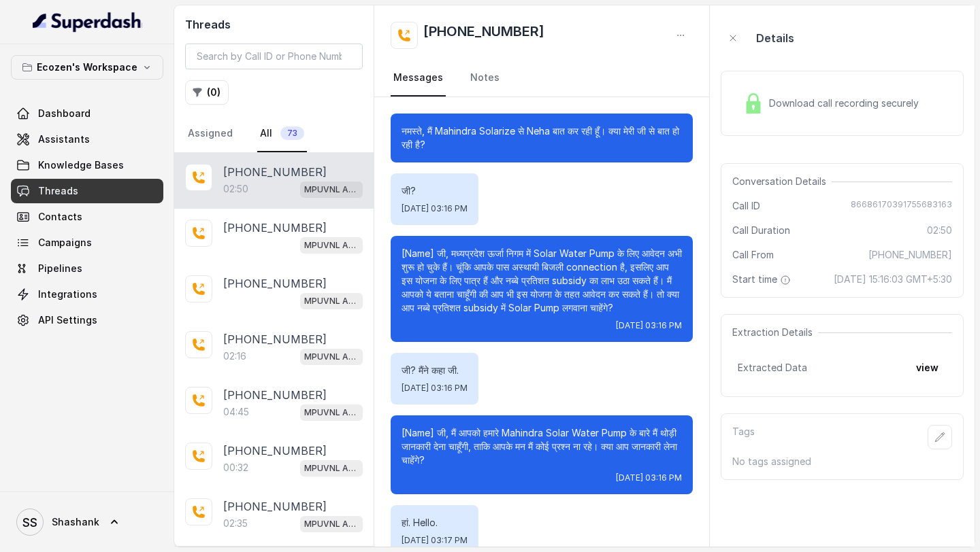  I want to click on h2: Threads, so click(274, 24).